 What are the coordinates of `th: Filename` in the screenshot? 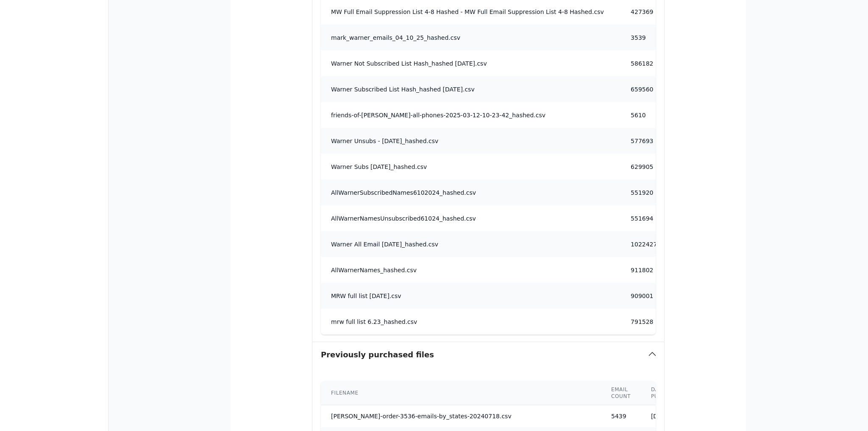 It's located at (461, 393).